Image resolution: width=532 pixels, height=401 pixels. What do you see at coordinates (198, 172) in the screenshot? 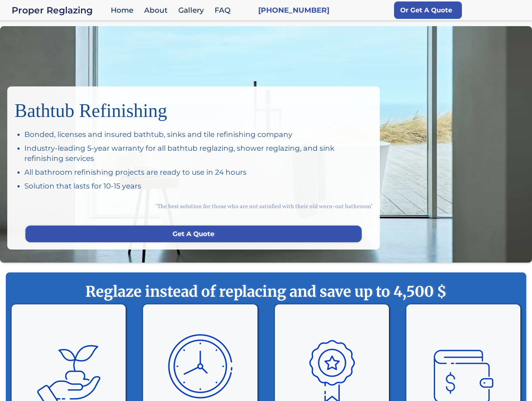
I see `div: All bathroom refinishing projects are ready to use in 24 hours` at bounding box center [198, 172].